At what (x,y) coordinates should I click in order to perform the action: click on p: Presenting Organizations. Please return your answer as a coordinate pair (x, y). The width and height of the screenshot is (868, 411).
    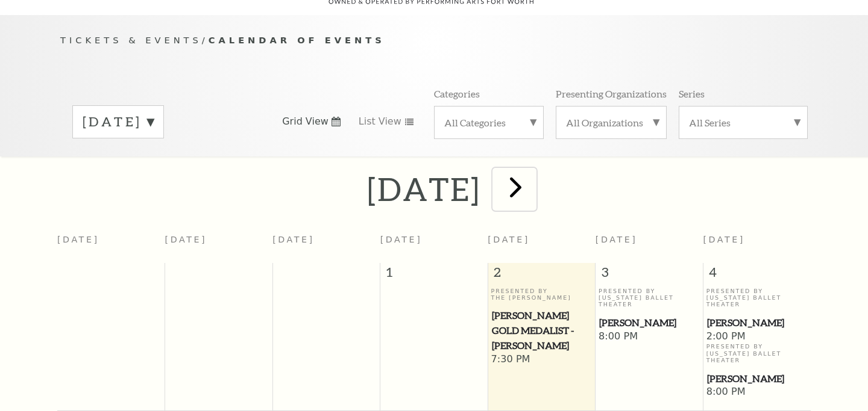
    Looking at the image, I should click on (611, 93).